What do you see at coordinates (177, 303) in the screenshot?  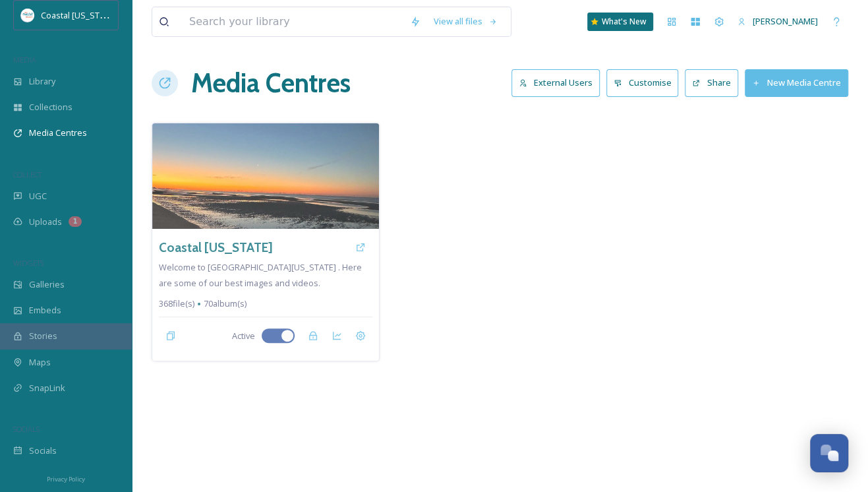 I see `span: 368 file(s)` at bounding box center [177, 303].